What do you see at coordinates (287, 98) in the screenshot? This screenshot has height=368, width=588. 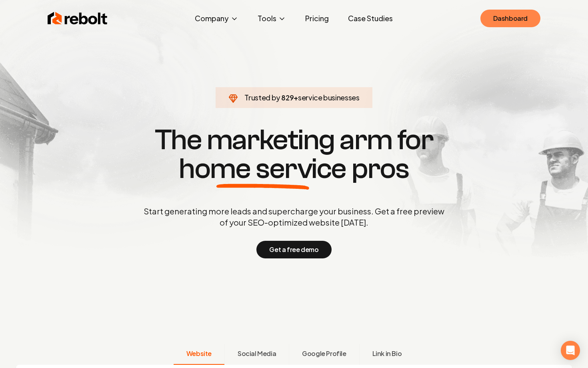 I see `span: 829` at bounding box center [287, 98].